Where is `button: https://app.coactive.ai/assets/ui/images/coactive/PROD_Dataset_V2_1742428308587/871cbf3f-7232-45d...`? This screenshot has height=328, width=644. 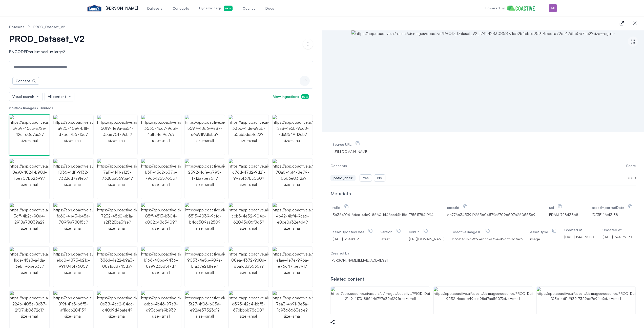
button: https://app.coactive.ai/assets/ui/images/coactive/PROD_Dataset_V2_1742428308587/871cbf3f-7232-45d... is located at coordinates (117, 222).